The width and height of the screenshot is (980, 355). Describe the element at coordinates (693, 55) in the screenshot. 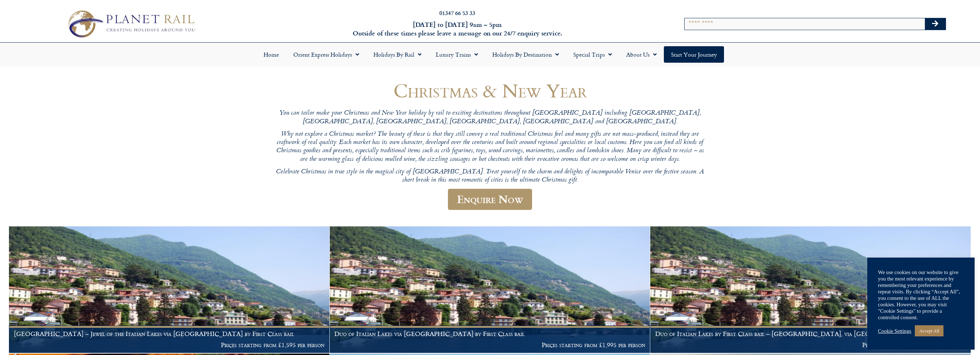

I see `a: Start your Journey` at that location.